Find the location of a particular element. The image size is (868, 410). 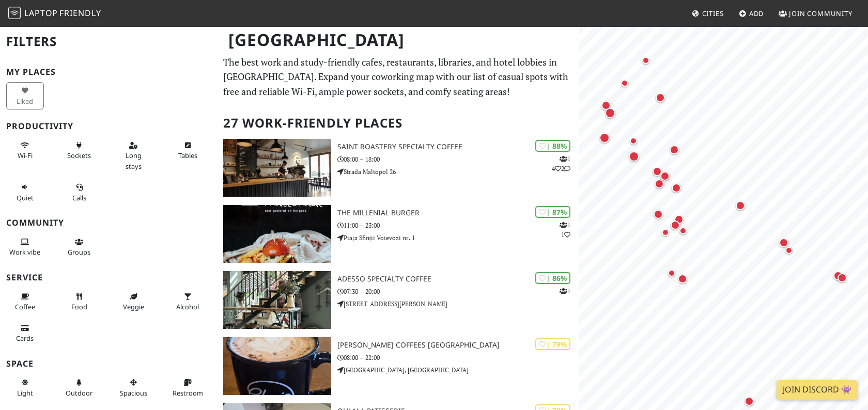

button: Cards is located at coordinates (25, 333).